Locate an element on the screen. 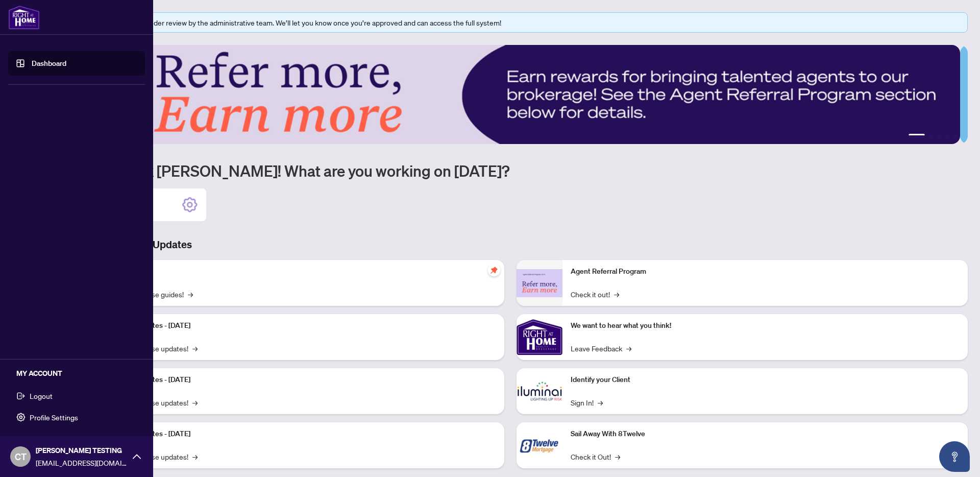 The image size is (980, 477). img: Agent Referral Program is located at coordinates (540, 283).